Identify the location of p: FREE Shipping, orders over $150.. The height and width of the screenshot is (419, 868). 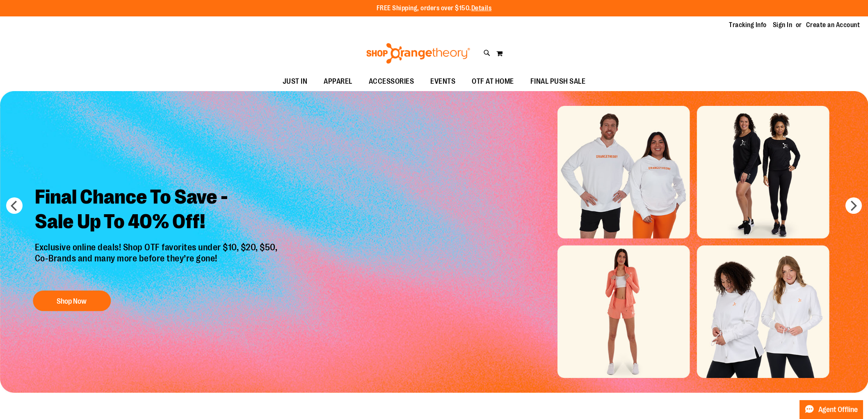
(434, 8).